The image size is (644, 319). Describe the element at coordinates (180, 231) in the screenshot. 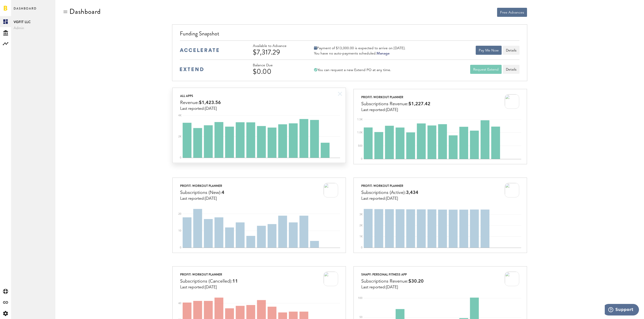

I see `text: 10` at that location.